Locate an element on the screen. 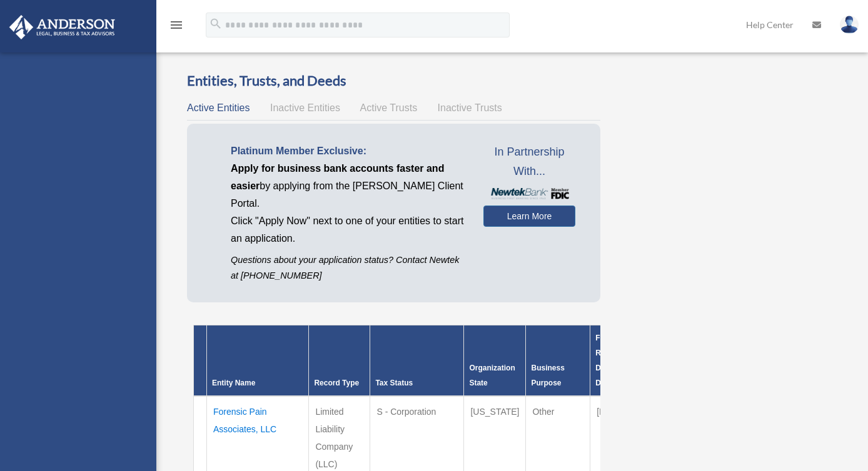  img: Anderson Advisors Platinum Portal is located at coordinates (62, 27).